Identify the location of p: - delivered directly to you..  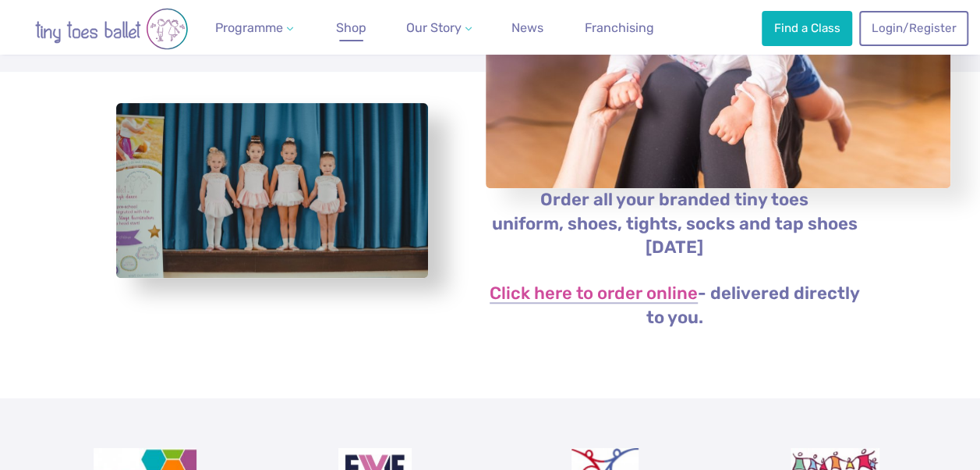
(674, 306).